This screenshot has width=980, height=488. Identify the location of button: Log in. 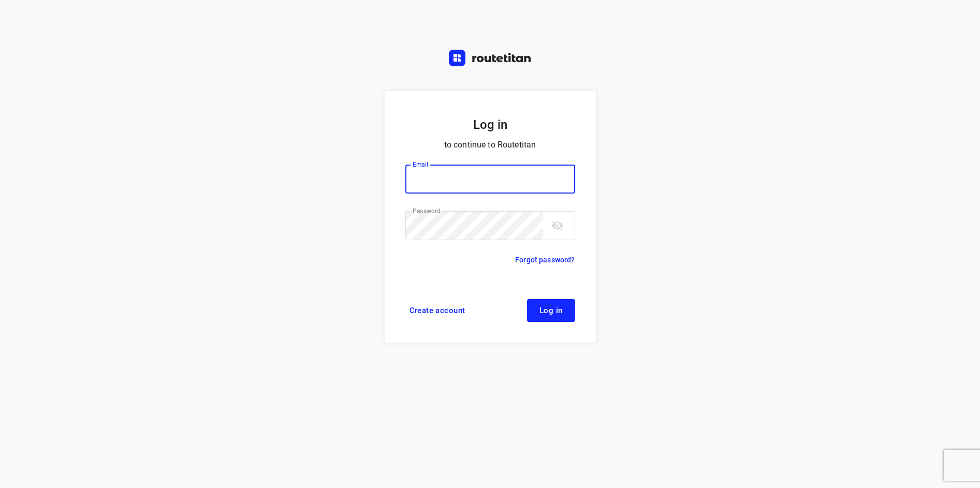
(551, 310).